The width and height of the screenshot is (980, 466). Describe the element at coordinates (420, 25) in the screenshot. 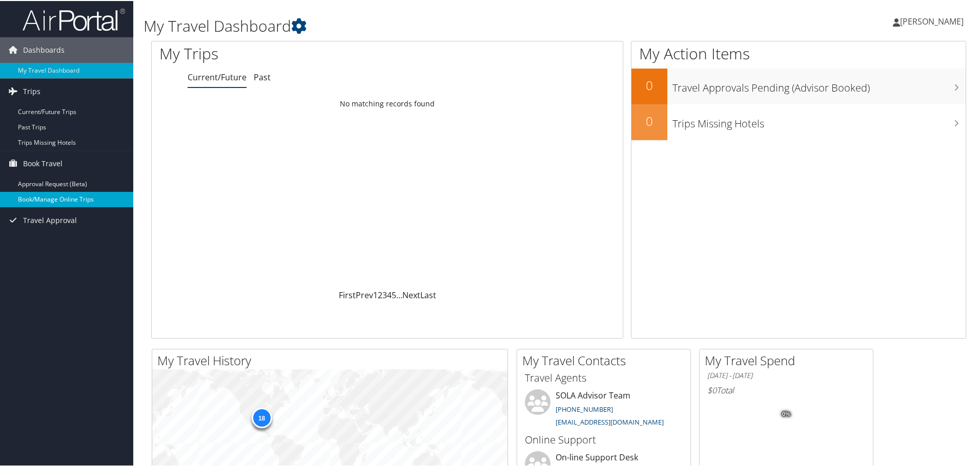

I see `h1: My Travel Dashboard` at that location.